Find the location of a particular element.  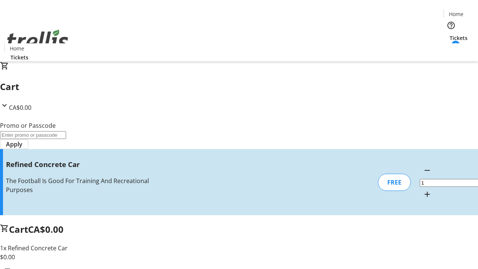

button: Cart is located at coordinates (451, 49).